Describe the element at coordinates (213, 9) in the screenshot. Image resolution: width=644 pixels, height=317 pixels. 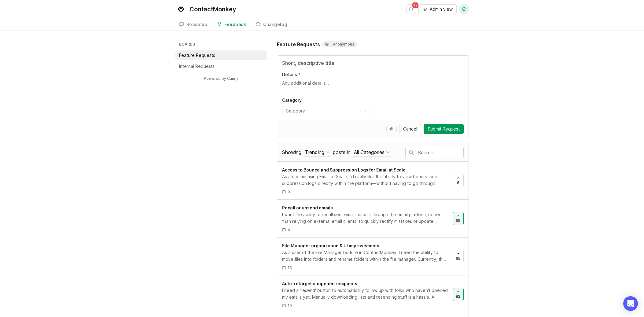
I see `div: ContactMonkey` at that location.